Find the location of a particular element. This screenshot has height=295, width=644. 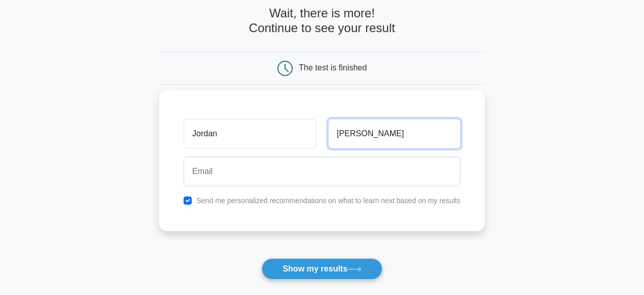

h4: Wait, there is more! Continue to see your result is located at coordinates (322, 21).